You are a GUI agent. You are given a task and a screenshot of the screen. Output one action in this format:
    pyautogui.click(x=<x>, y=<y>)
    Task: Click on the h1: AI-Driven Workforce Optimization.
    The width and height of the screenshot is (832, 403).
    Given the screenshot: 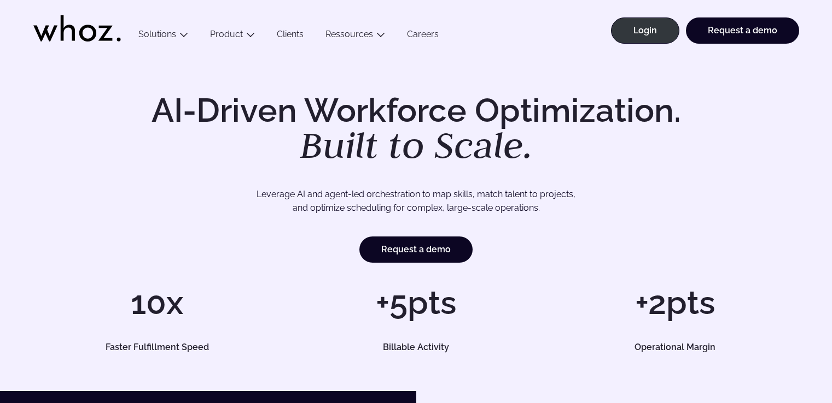 What is the action you would take?
    pyautogui.click(x=416, y=129)
    